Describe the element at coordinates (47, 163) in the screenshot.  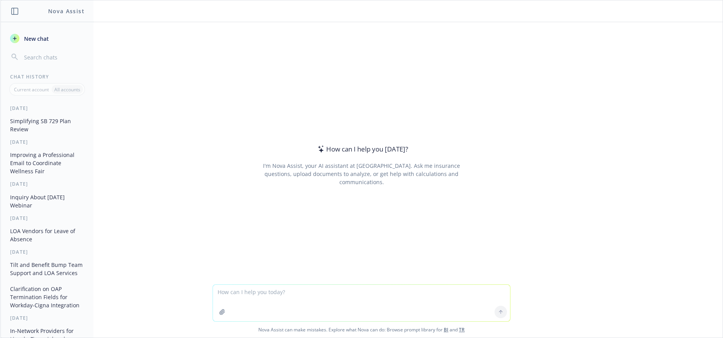
I see `button: Improving a Professional Email to Coordinate Wellness Fair` at that location.